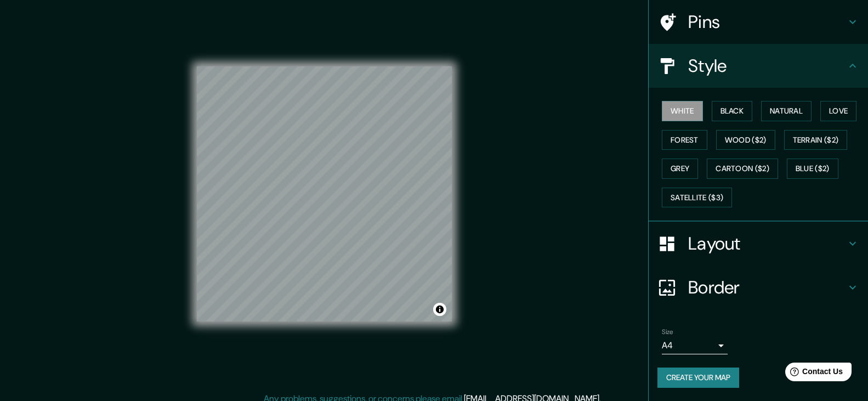 Image resolution: width=868 pixels, height=401 pixels. What do you see at coordinates (767, 288) in the screenshot?
I see `h4: Border` at bounding box center [767, 288].